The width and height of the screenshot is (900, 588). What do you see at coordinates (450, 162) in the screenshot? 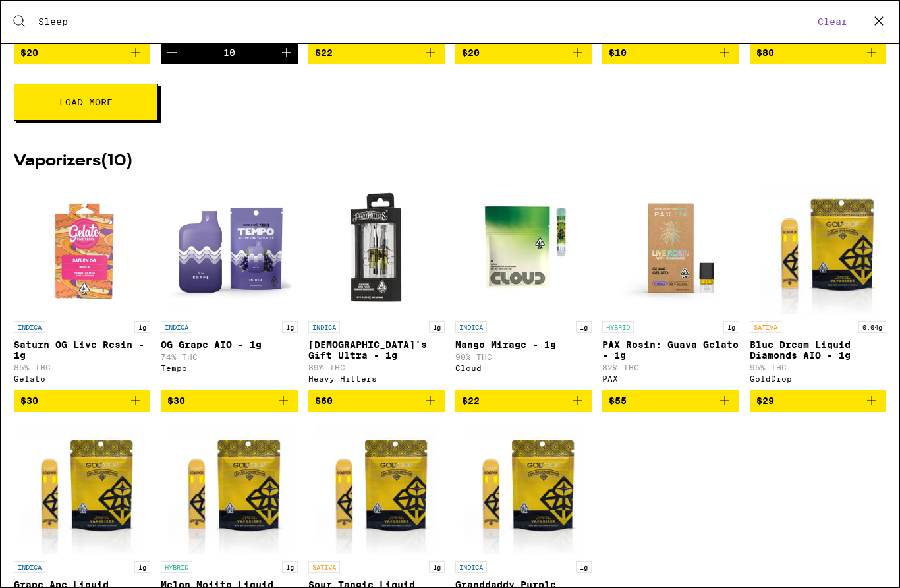
I see `h2: Vaporizers ( 10 )` at bounding box center [450, 162].